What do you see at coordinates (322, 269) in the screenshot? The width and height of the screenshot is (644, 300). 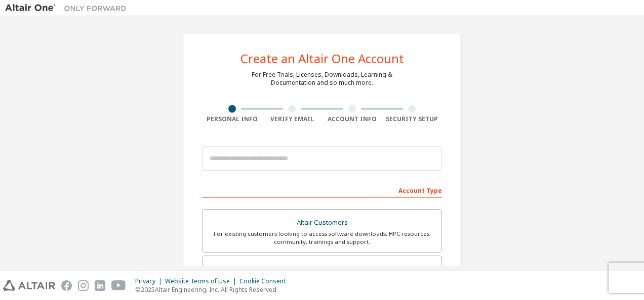 I see `div: Students` at bounding box center [322, 269].